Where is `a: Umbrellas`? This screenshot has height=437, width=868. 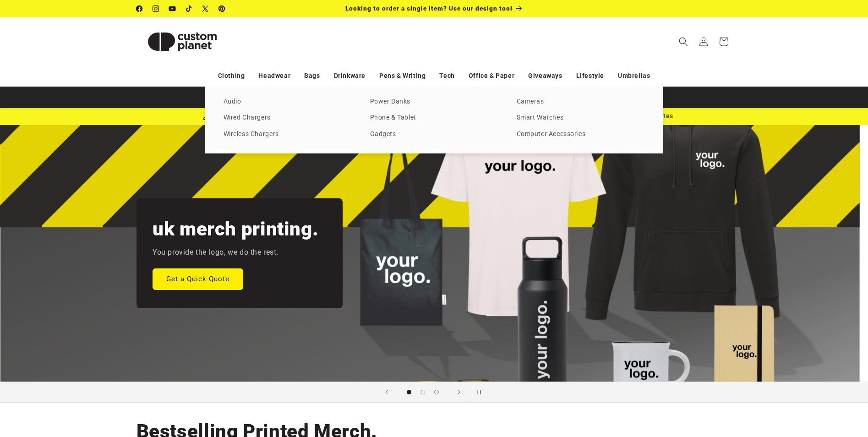
a: Umbrellas is located at coordinates (634, 75).